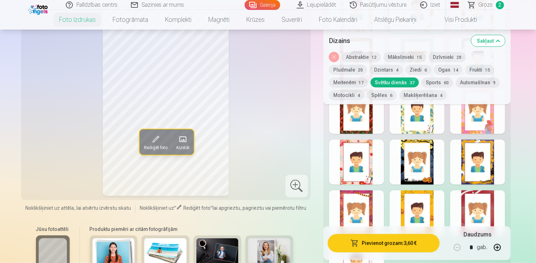 This screenshot has width=536, height=263. What do you see at coordinates (361, 70) in the screenshot?
I see `span: 20` at bounding box center [361, 70].